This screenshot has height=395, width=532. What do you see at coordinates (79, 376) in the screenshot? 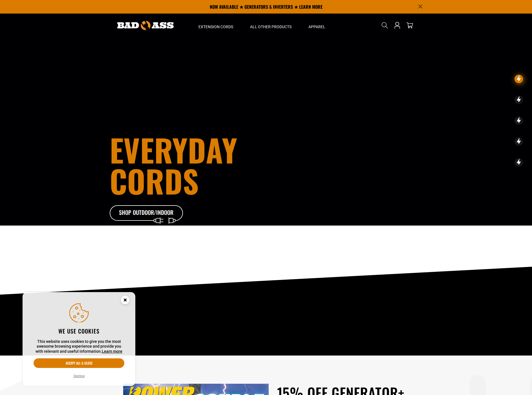
I see `button: Decline` at bounding box center [79, 376].